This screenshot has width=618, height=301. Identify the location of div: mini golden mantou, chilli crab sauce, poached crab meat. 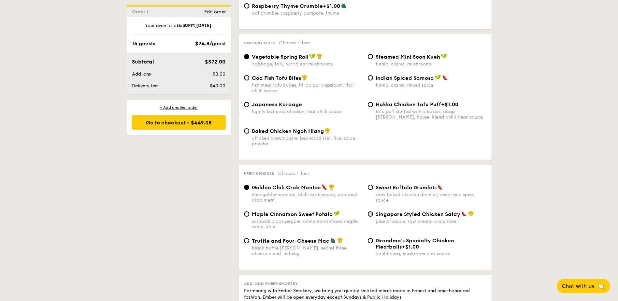
(307, 197).